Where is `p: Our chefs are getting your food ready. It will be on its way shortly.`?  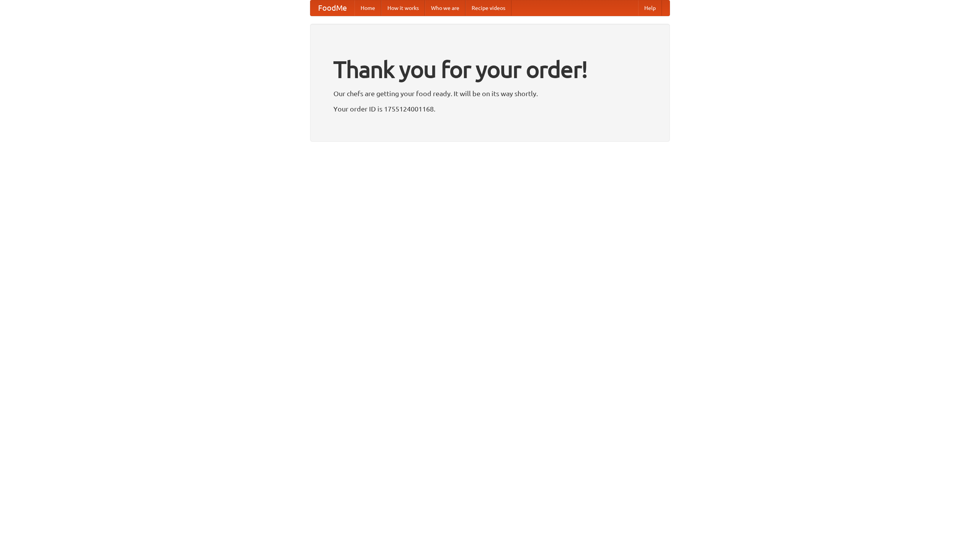 p: Our chefs are getting your food ready. It will be on its way shortly. is located at coordinates (490, 93).